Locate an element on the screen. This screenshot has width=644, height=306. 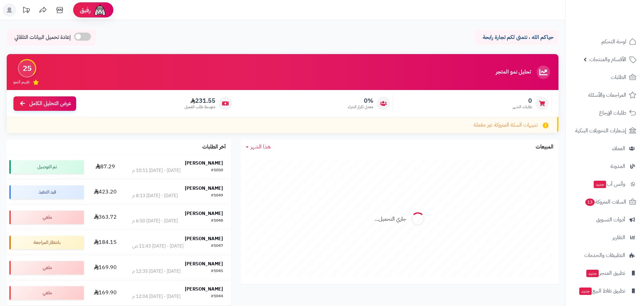
span: المراجعات والأسئلة is located at coordinates (607, 95).